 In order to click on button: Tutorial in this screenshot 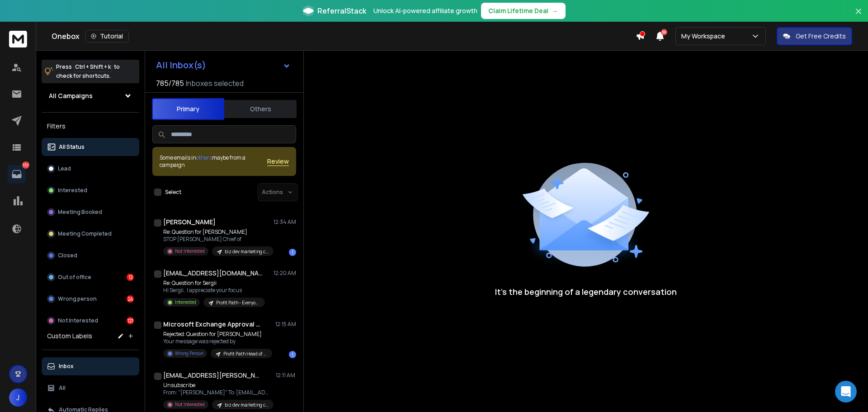, I will do `click(107, 36)`.